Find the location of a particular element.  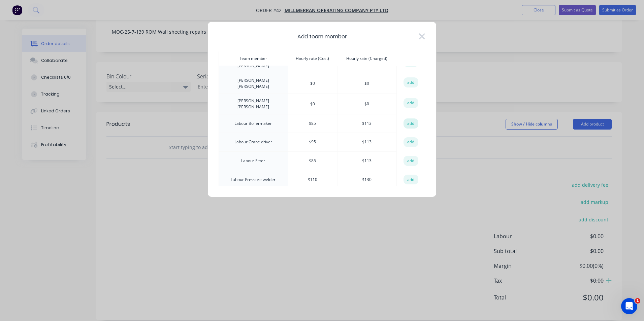

td: Labour Crane driver is located at coordinates (253, 143).